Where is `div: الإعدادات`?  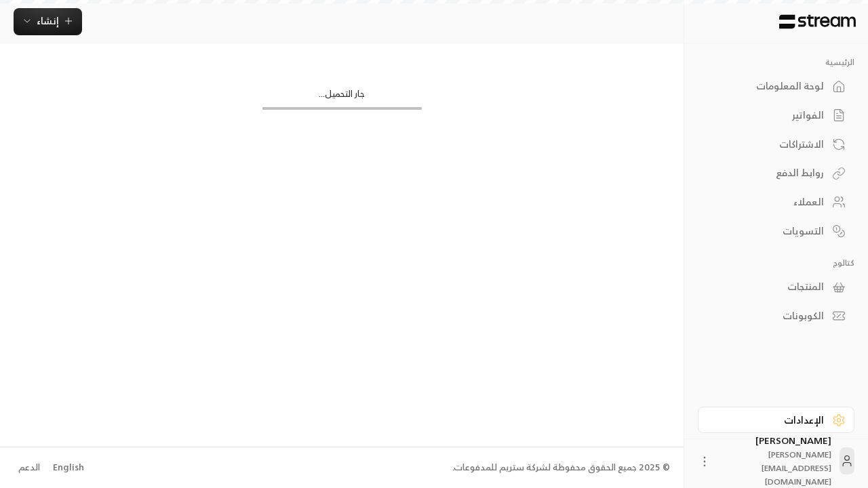
div: الإعدادات is located at coordinates (770, 420).